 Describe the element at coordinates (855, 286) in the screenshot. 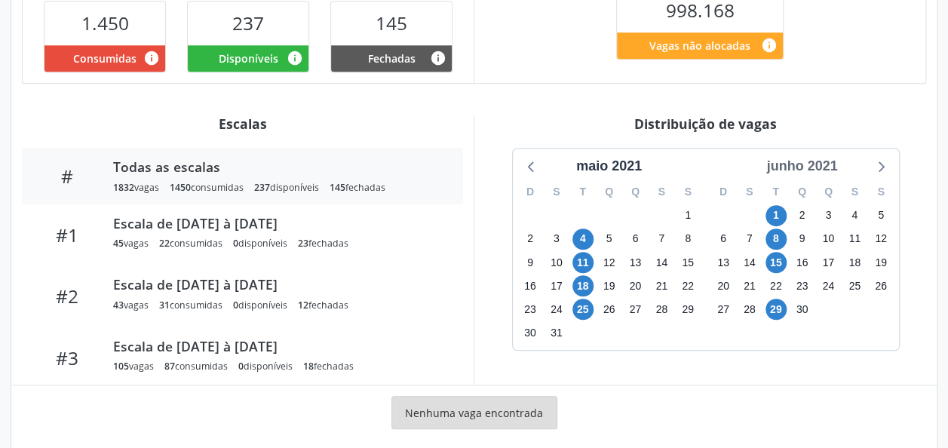

I see `span: sexta-feira, 25 de junho de 2021` at that location.